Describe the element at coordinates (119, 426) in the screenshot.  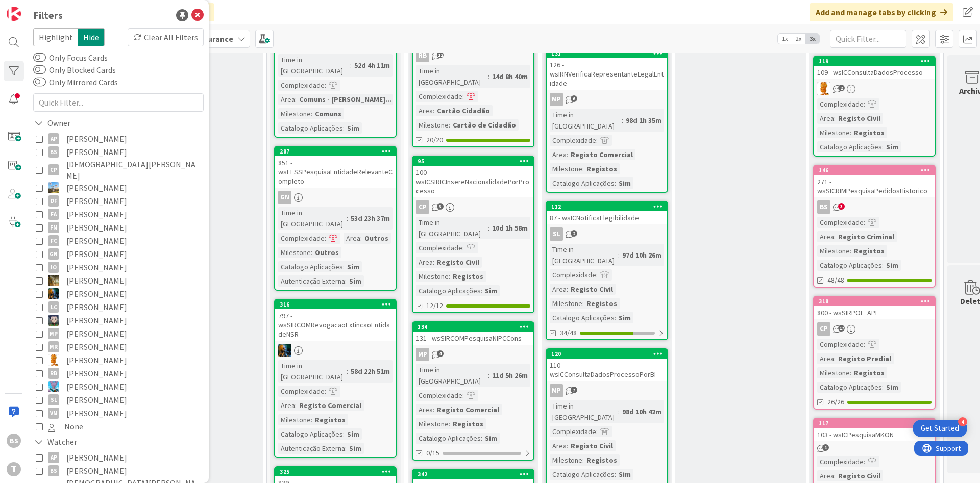
I see `button: None` at that location.